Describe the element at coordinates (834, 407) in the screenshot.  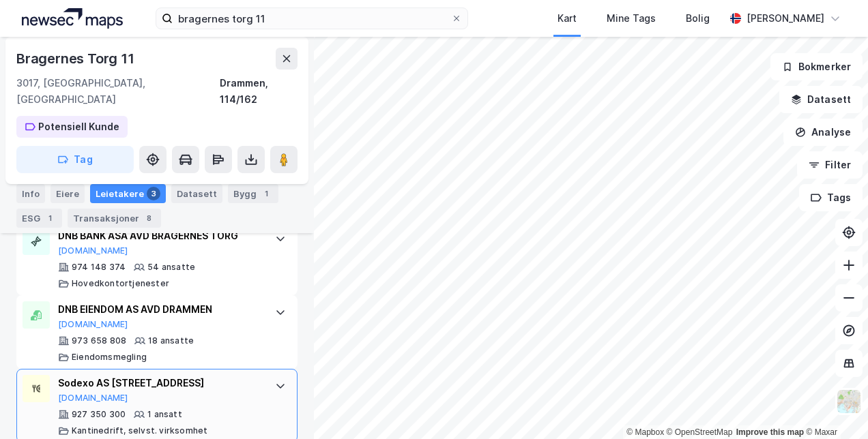
I see `div: Kontrollprogram for chat` at that location.